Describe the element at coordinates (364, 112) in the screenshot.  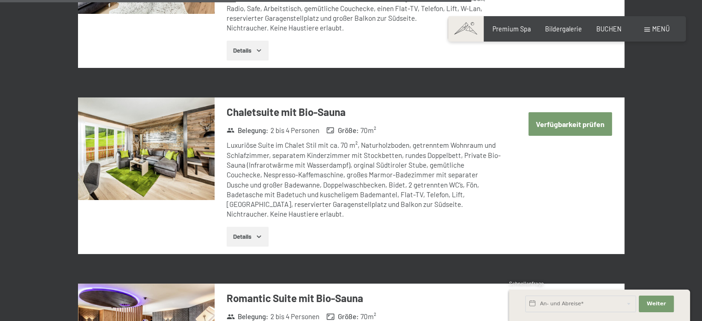
I see `h3: Chaletsuite mit Bio-Sauna` at that location.